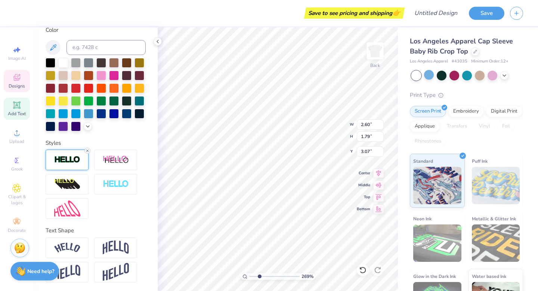  What do you see at coordinates (422, 218) in the screenshot?
I see `span: Neon Ink` at bounding box center [422, 218].